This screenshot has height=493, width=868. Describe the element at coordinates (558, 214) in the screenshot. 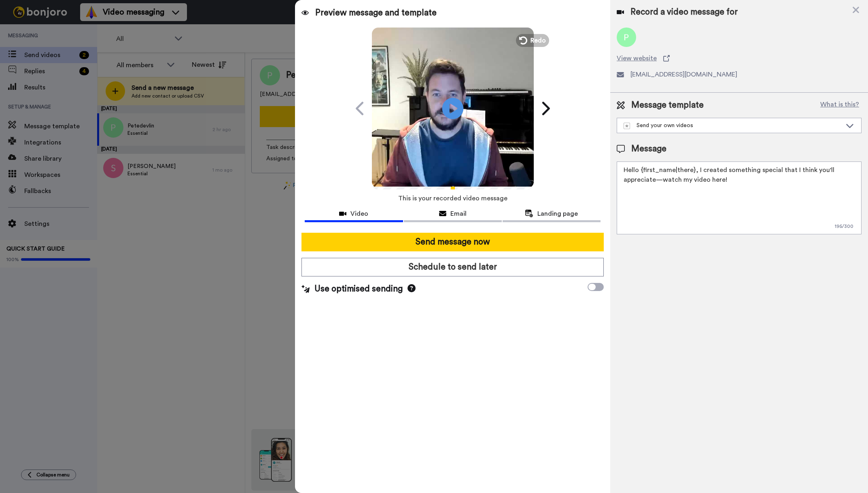

I see `span: Landing page` at that location.